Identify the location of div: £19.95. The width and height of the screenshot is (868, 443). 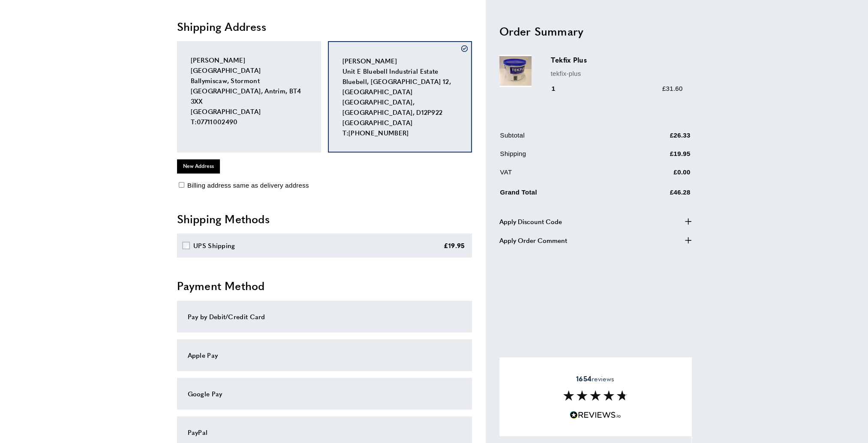
(454, 246).